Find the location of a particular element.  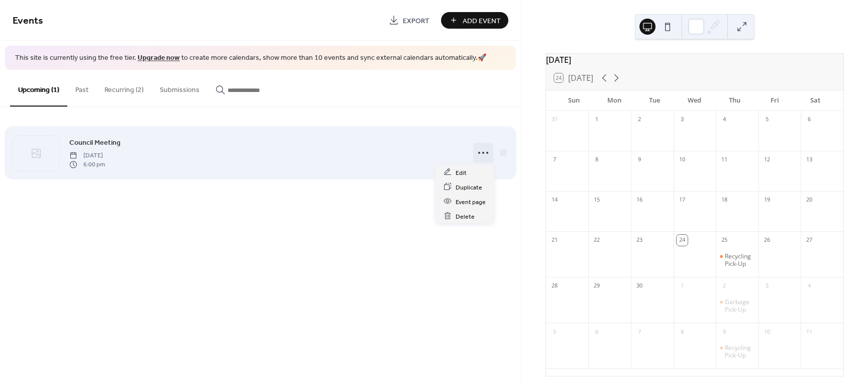

button: Upcoming (1) is located at coordinates (39, 88).